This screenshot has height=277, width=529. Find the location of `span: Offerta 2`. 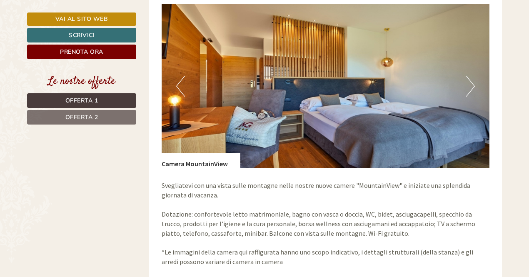

span: Offerta 2 is located at coordinates (82, 117).